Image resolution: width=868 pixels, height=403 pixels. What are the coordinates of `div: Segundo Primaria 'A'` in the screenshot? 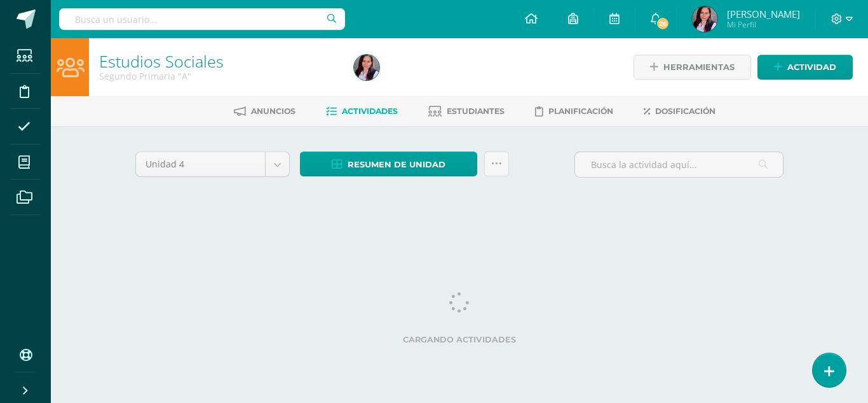 It's located at (219, 76).